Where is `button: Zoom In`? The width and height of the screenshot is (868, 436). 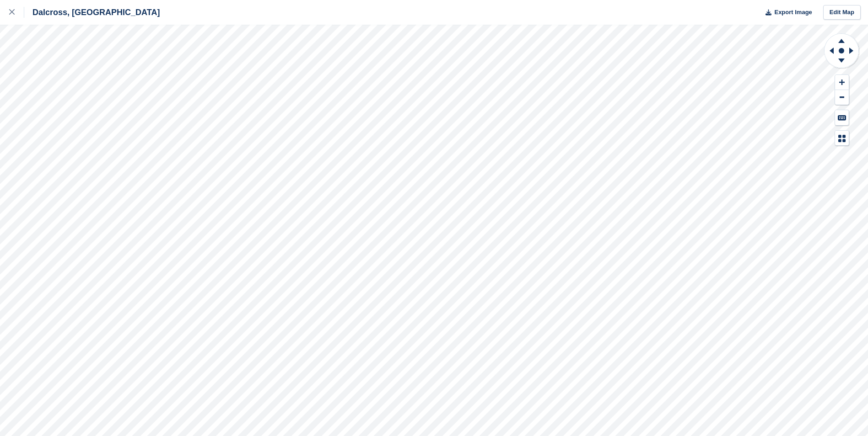 button: Zoom In is located at coordinates (842, 83).